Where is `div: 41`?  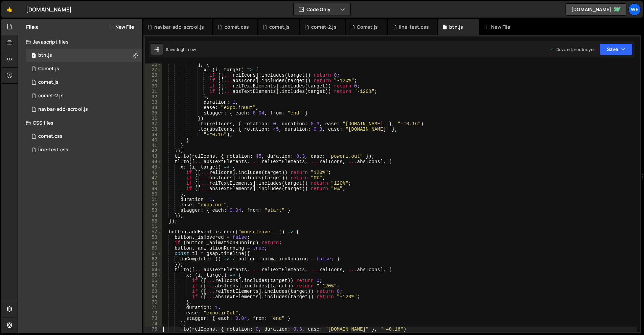
div: 41 is located at coordinates (153, 145).